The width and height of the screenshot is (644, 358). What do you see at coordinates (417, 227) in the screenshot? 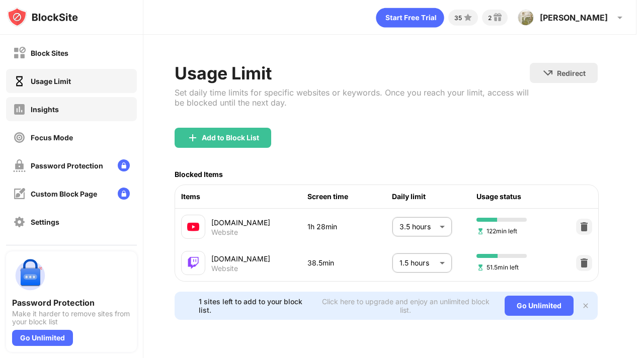
I see `p: 3.5 hours` at bounding box center [417, 227].